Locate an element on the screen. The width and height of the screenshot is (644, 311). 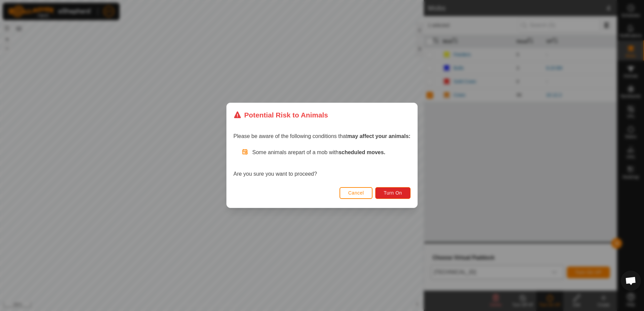
button: Cancel is located at coordinates (356, 193).